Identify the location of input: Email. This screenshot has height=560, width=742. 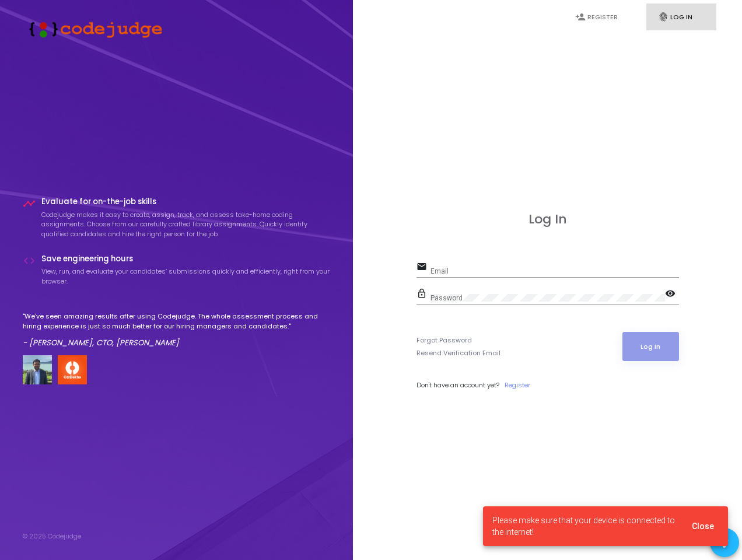
(555, 271).